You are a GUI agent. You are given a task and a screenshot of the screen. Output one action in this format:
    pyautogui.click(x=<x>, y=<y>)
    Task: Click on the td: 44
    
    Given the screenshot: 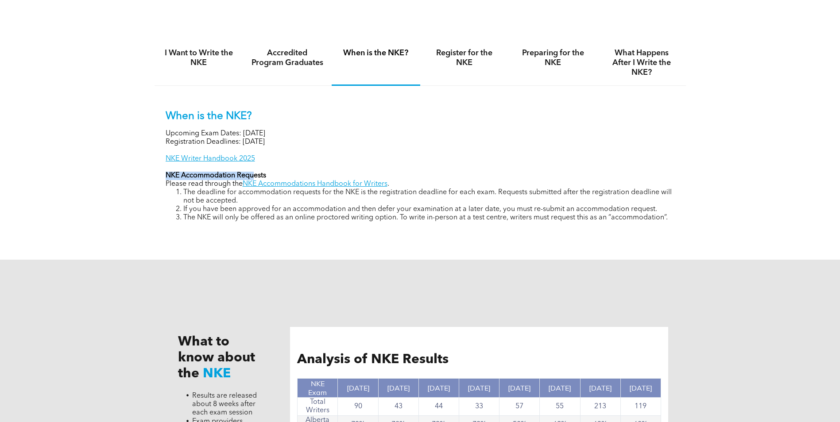 What is the action you would take?
    pyautogui.click(x=438, y=407)
    